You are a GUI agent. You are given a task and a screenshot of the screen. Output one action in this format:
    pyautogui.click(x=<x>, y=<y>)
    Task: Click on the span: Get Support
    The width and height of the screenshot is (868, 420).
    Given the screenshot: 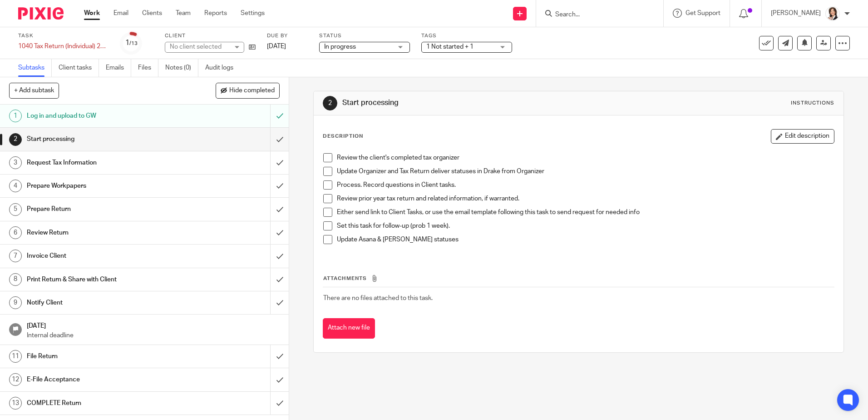 What is the action you would take?
    pyautogui.click(x=703, y=14)
    